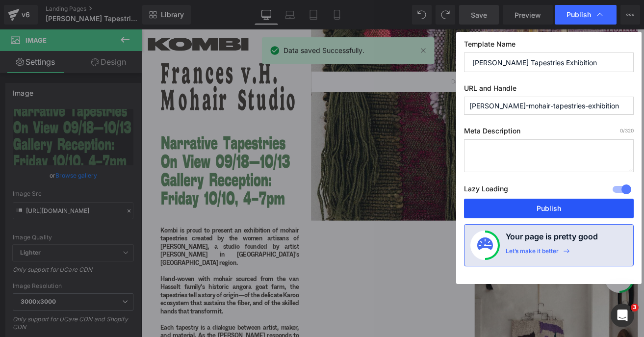 The width and height of the screenshot is (644, 337). Describe the element at coordinates (532, 254) in the screenshot. I see `div: Let’s make it better` at that location.